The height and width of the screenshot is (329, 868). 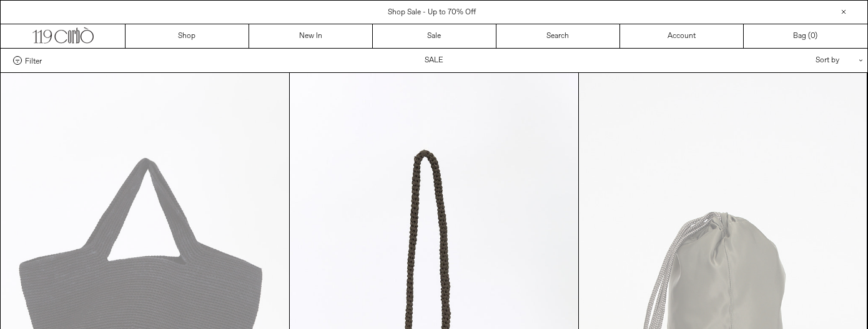 I want to click on a: New In, so click(x=311, y=36).